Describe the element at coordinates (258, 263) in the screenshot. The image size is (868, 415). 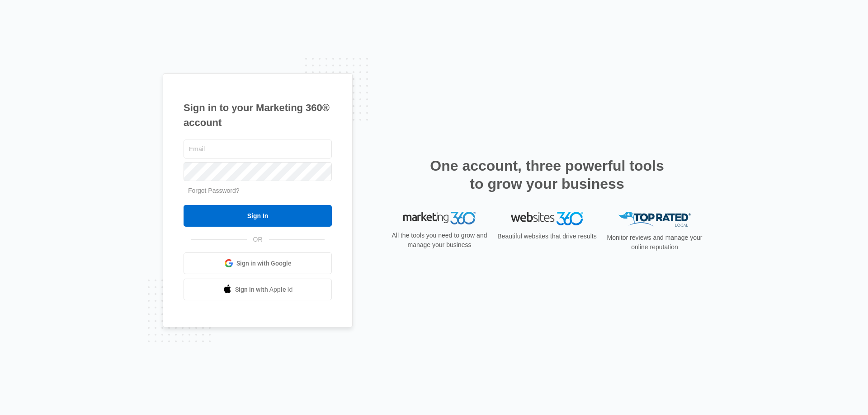
I see `a: Sign in with Google` at that location.